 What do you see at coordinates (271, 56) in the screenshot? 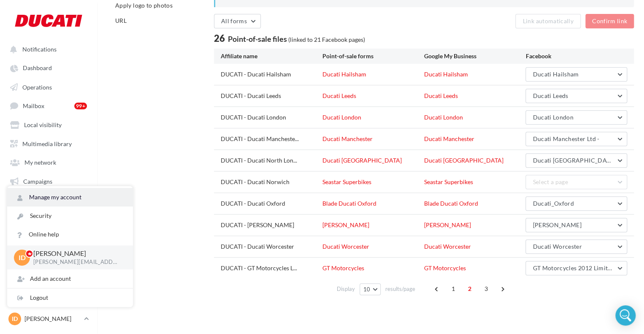
I see `div: Affiliate name` at bounding box center [271, 56].